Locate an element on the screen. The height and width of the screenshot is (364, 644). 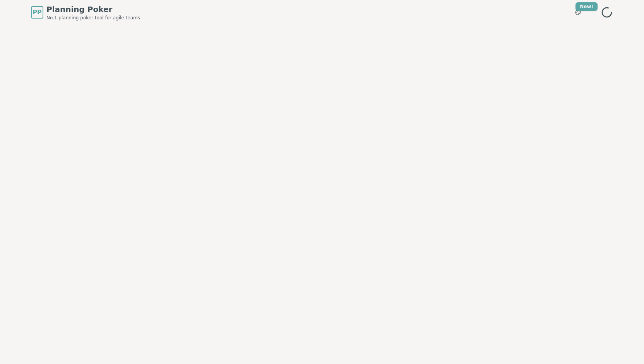
div: New! is located at coordinates (586, 6).